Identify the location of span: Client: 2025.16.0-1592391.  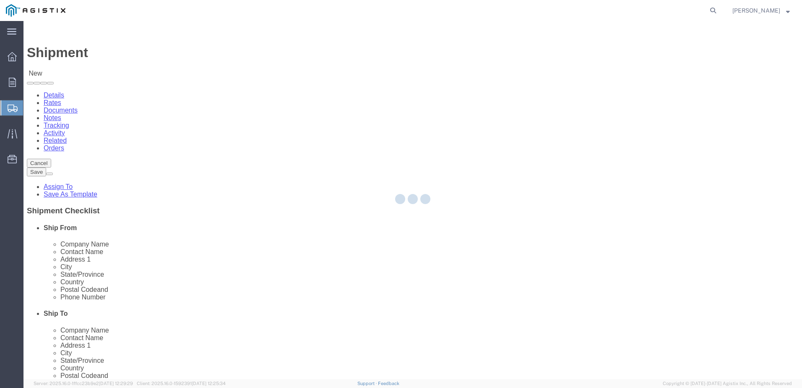
(181, 383).